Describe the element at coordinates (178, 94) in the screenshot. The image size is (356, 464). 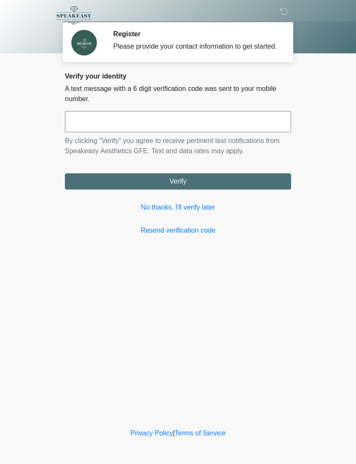
I see `p: A text message with a 6 digit verification code was sent to your mobile number.` at that location.